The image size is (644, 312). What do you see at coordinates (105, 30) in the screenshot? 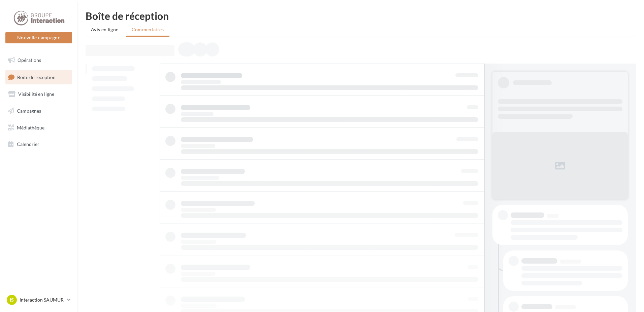
I see `span: Avis en ligne` at bounding box center [105, 30].